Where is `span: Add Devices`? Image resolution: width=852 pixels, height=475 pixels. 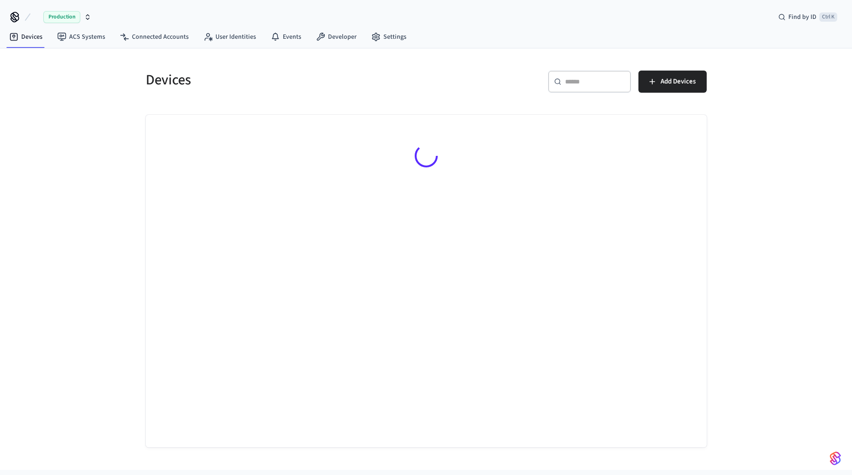
span: Add Devices is located at coordinates (678, 82).